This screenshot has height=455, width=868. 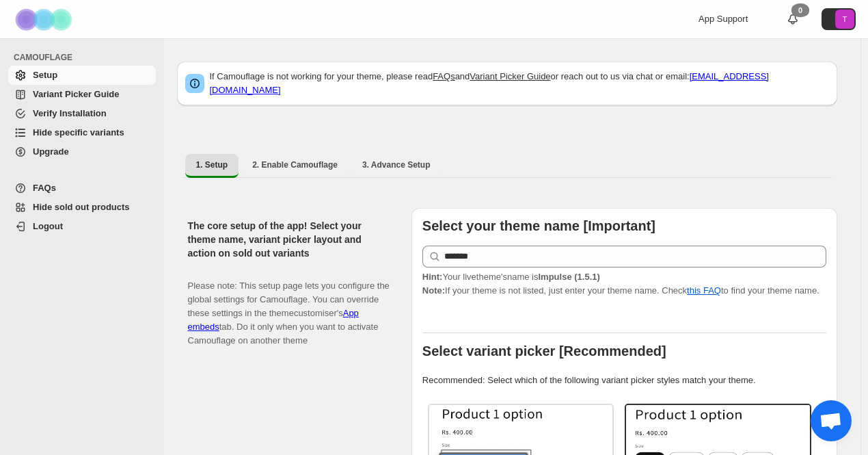 What do you see at coordinates (45, 188) in the screenshot?
I see `span: FAQs` at bounding box center [45, 188].